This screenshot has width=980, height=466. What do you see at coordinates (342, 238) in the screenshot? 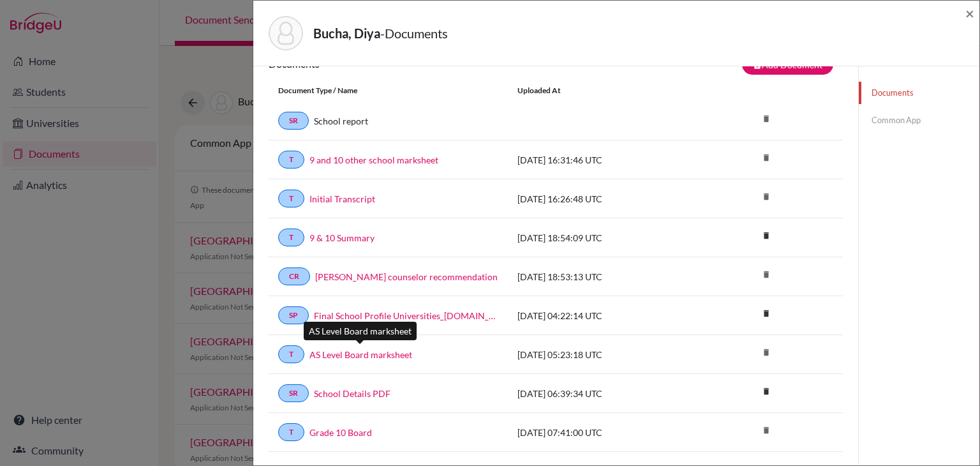
I see `a: 9 & 10 Summary` at bounding box center [342, 238].